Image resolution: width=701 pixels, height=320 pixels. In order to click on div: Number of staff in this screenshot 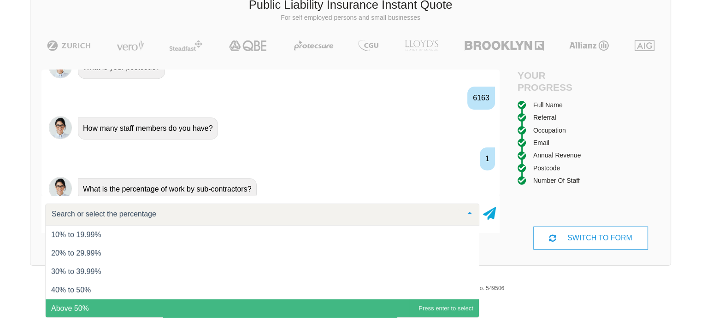, I will do `click(556, 181)`.